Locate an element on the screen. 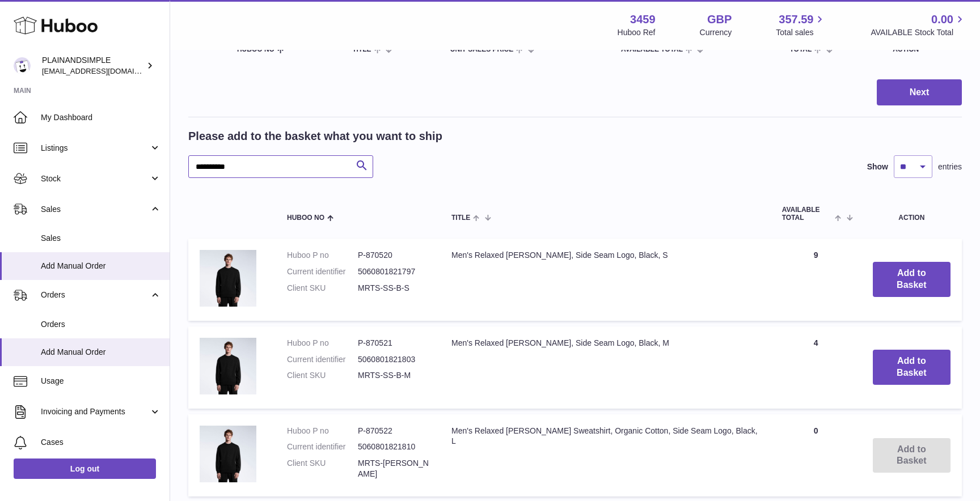 This screenshot has height=501, width=980. td: 0 is located at coordinates (816, 456).